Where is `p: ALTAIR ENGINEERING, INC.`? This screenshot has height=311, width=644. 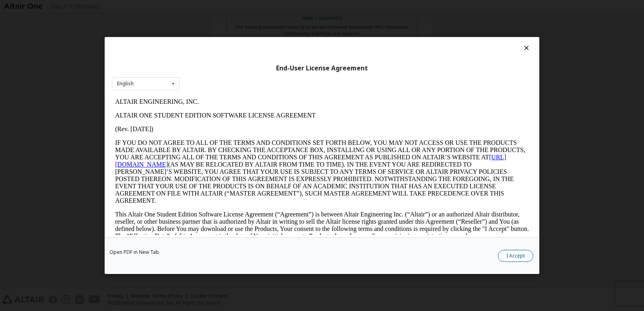
p: ALTAIR ENGINEERING, INC. is located at coordinates (210, 7).